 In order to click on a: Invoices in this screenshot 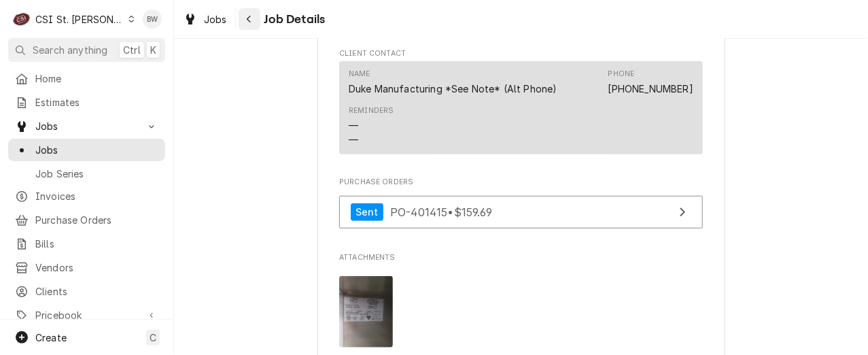, I will do `click(86, 196)`.